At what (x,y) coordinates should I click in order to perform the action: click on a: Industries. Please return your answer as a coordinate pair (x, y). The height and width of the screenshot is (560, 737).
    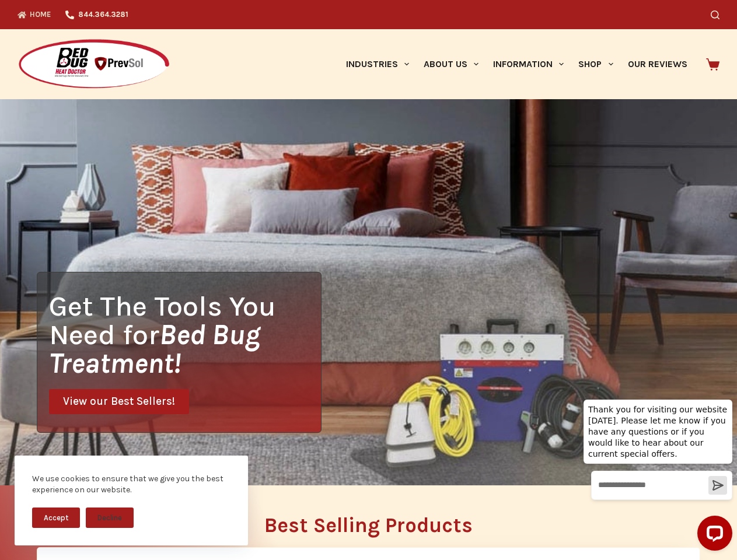
    Looking at the image, I should click on (377, 64).